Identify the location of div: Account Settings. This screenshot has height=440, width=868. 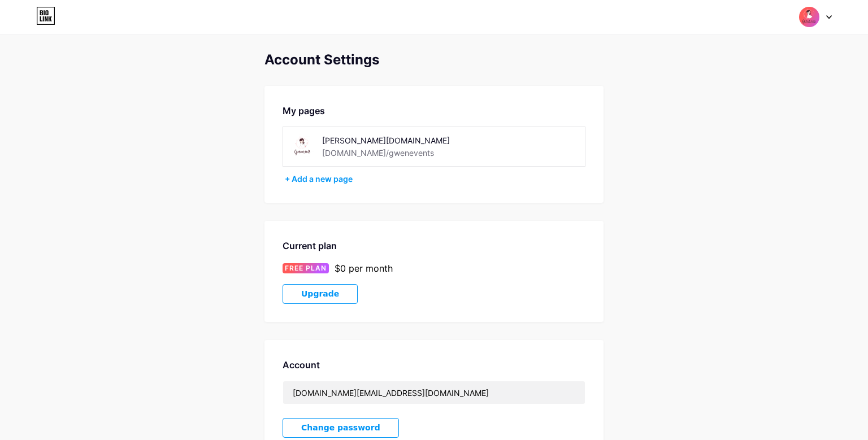
(434, 60).